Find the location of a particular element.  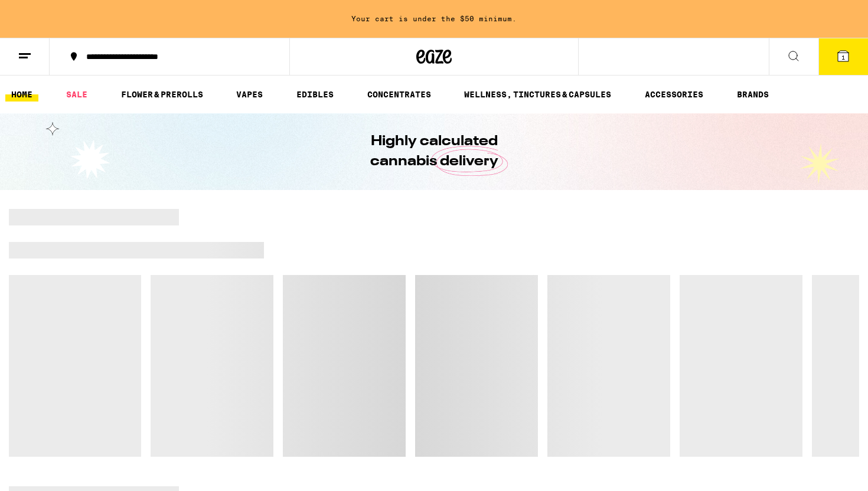

a: BRANDS is located at coordinates (753, 94).